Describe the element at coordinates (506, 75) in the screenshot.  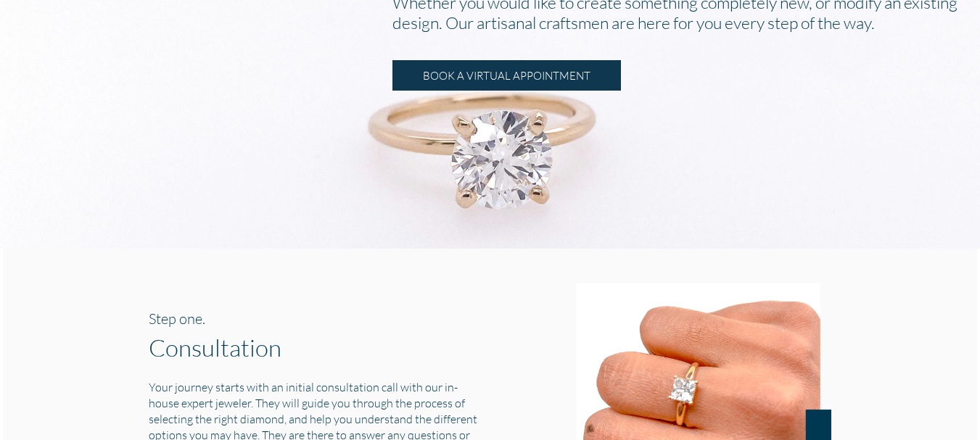
I see `a: BOOK A VIRTUAL APPOINTMENT` at that location.